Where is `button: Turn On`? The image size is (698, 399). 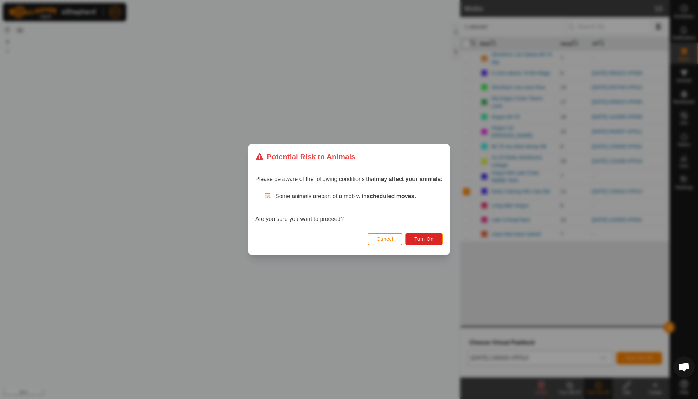 button: Turn On is located at coordinates (424, 239).